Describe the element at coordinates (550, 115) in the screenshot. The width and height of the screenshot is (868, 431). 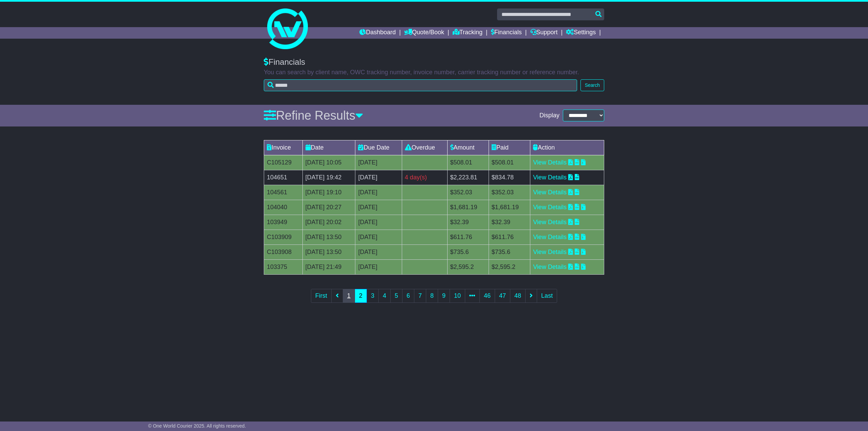
I see `span: Display` at that location.